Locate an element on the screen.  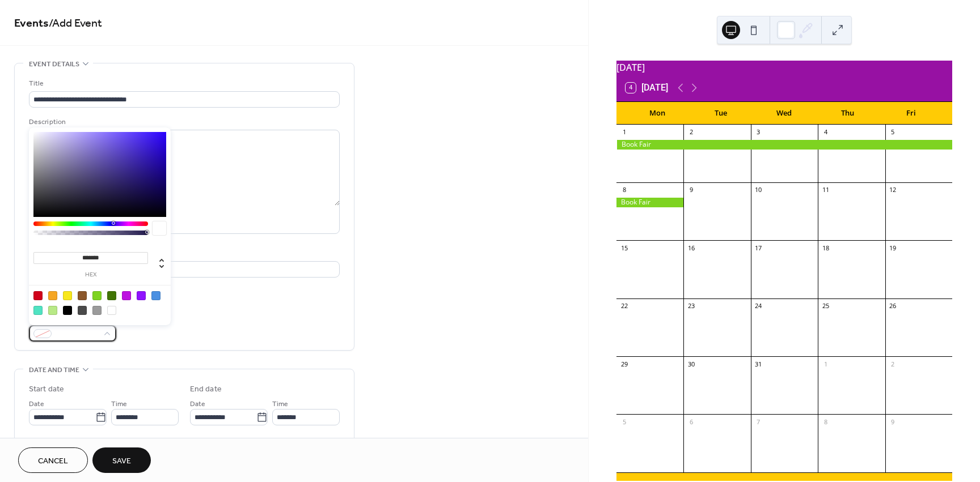
div: 18 is located at coordinates (825, 248).